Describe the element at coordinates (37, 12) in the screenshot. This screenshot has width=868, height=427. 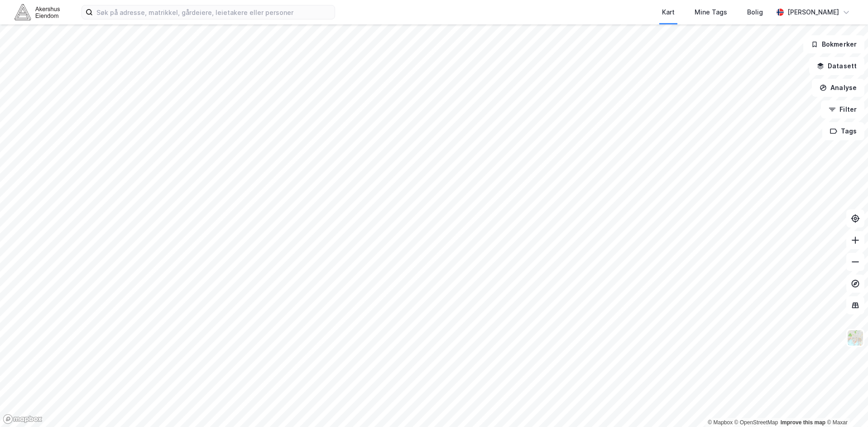
I see `img: akershus-eiendom-logo.9091f326c980b4bce74ccdd9f866810c.svg` at that location.